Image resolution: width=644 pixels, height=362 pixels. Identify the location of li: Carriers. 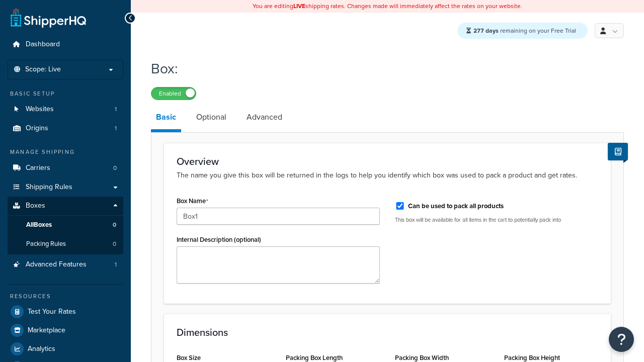
(65, 168).